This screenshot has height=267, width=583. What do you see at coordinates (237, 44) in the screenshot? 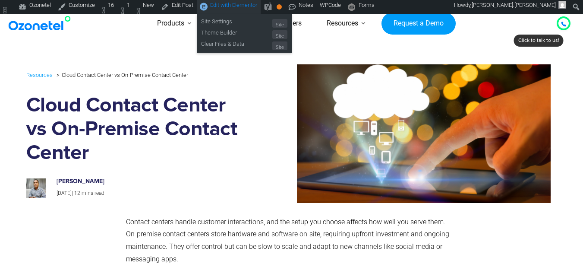
I see `span: Clear Files & Data` at bounding box center [237, 44].